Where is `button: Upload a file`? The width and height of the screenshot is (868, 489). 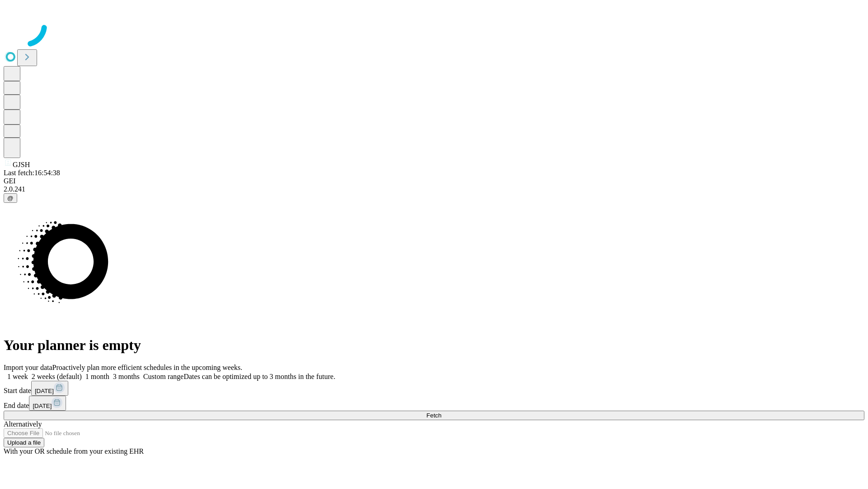 button: Upload a file is located at coordinates (24, 442).